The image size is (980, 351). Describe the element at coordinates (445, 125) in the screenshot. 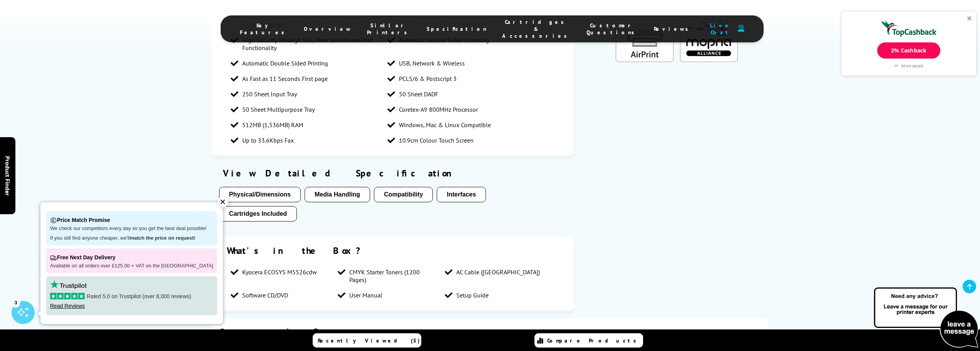

I see `span: Windows, Mac & Linux Compatible` at that location.